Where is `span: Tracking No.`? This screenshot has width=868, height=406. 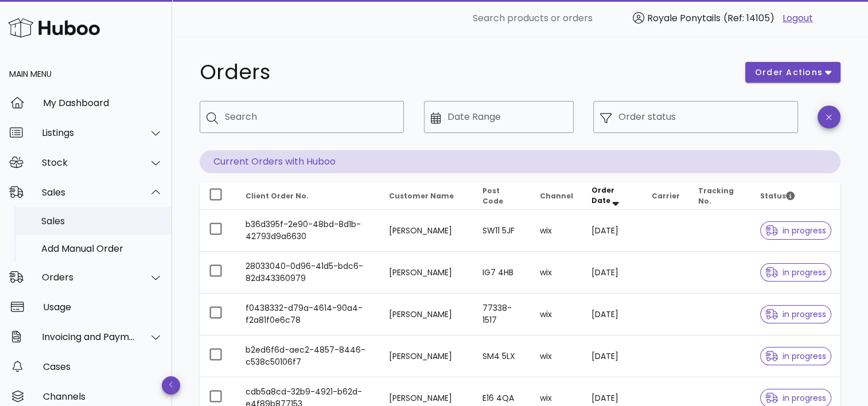
span: Tracking No. is located at coordinates (716, 196).